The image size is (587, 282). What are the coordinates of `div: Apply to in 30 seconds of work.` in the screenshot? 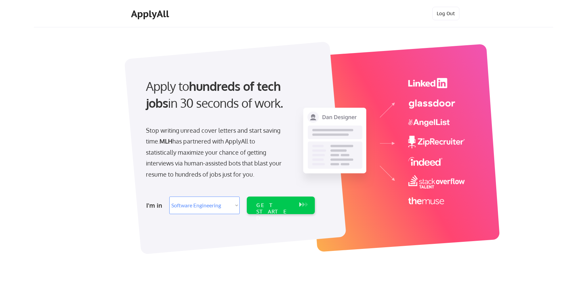 It's located at (229, 95).